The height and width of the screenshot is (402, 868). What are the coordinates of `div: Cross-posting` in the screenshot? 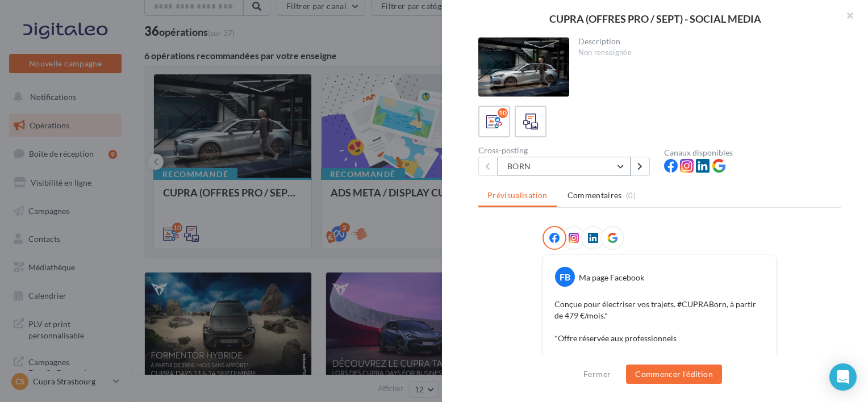 It's located at (567, 151).